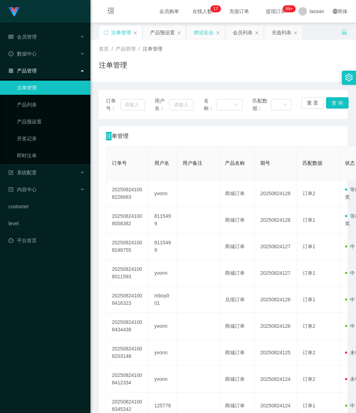  Describe the element at coordinates (121, 33) in the screenshot. I see `div: 注单管理` at that location.